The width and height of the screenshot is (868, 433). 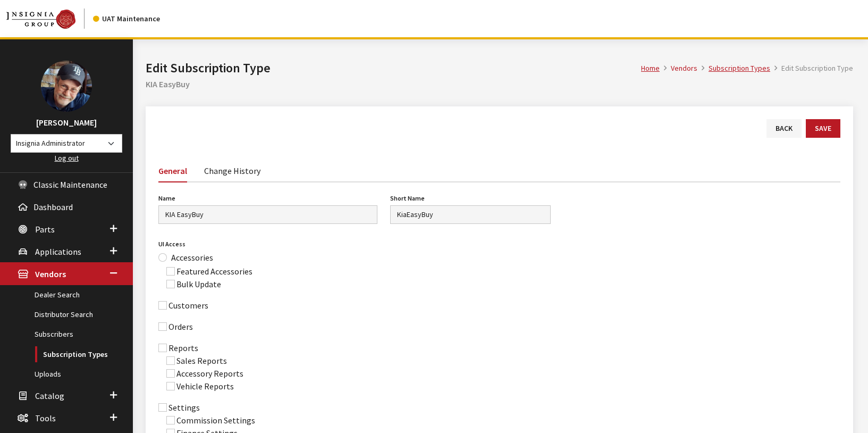 What do you see at coordinates (41, 19) in the screenshot?
I see `img: Catalog Maintenance` at bounding box center [41, 19].